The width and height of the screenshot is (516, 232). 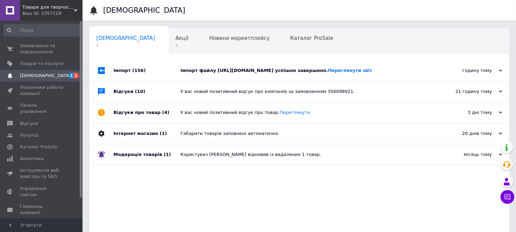 I want to click on div: 3 дні тому, so click(x=467, y=112).